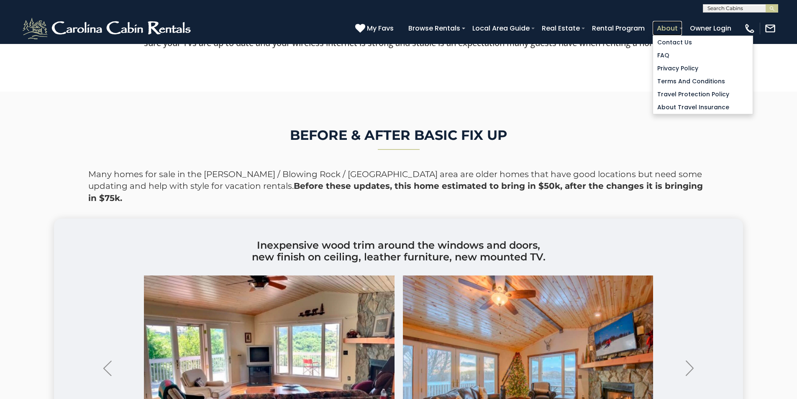  I want to click on span: My Favs, so click(380, 28).